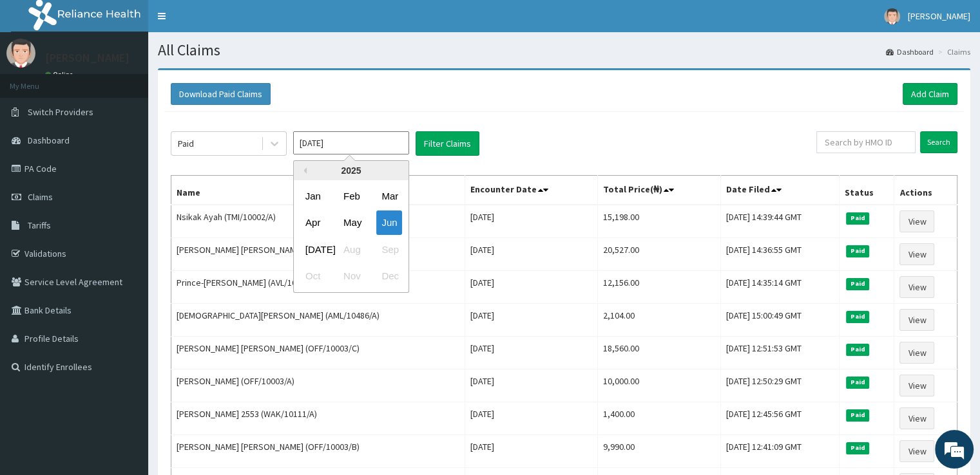 This screenshot has width=980, height=475. I want to click on td: 12,156.00, so click(659, 288).